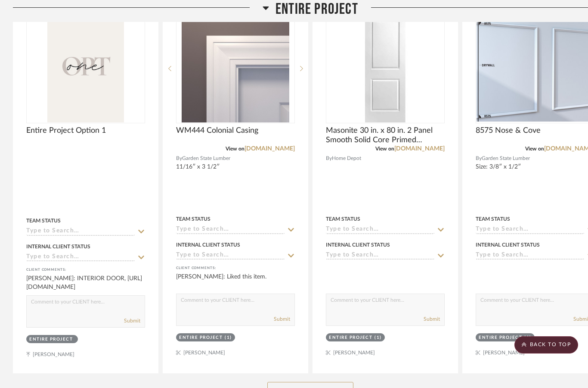 This screenshot has width=588, height=388. I want to click on span: WM444 Colonial Casing, so click(217, 131).